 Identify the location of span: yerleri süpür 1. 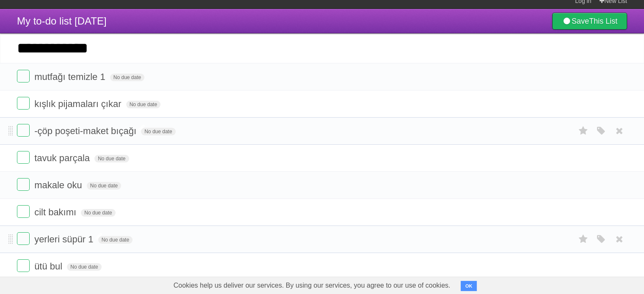
(65, 239).